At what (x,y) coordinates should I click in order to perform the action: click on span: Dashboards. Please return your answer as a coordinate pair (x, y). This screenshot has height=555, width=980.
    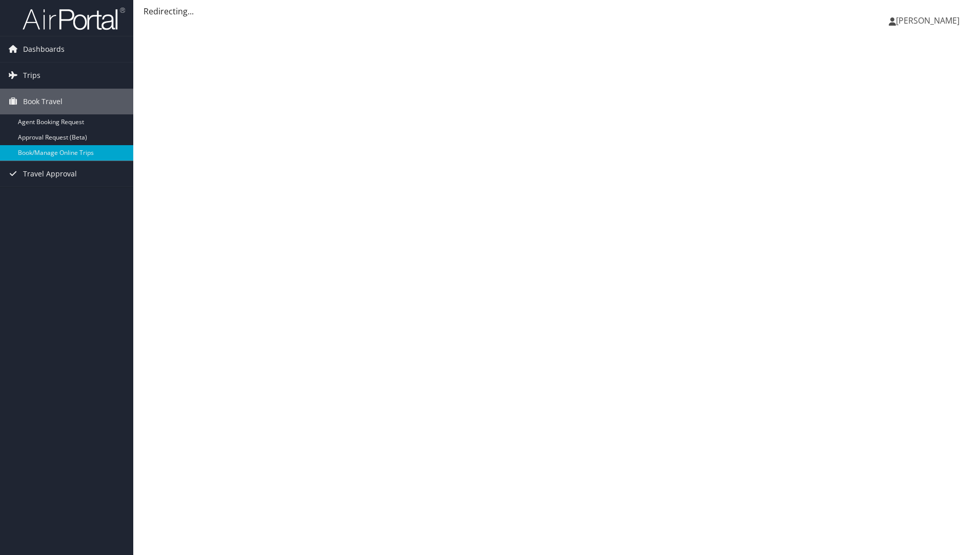
    Looking at the image, I should click on (44, 49).